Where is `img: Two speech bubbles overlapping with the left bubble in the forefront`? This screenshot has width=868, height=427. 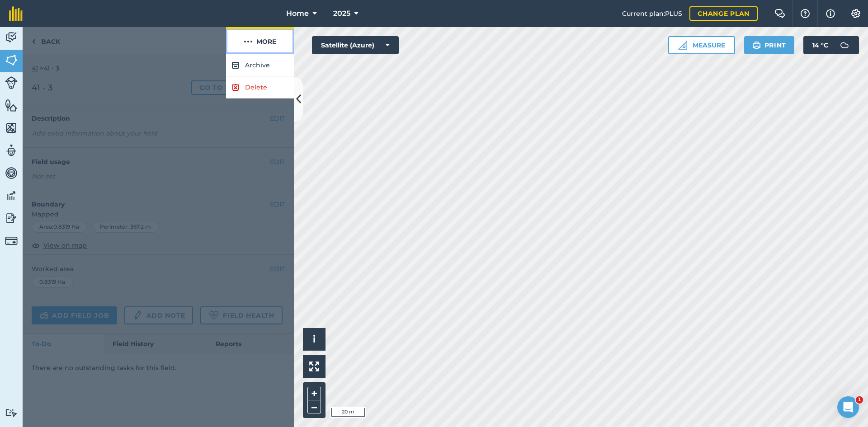
img: Two speech bubbles overlapping with the left bubble in the forefront is located at coordinates (780, 14).